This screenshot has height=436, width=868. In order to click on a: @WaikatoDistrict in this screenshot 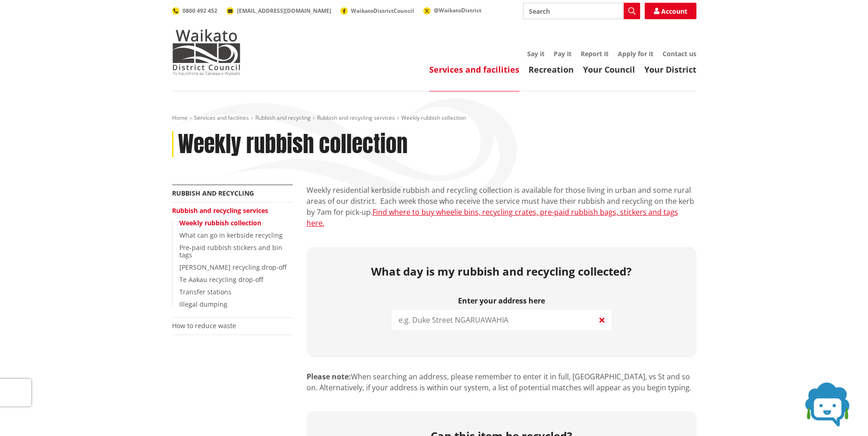, I will do `click(452, 10)`.